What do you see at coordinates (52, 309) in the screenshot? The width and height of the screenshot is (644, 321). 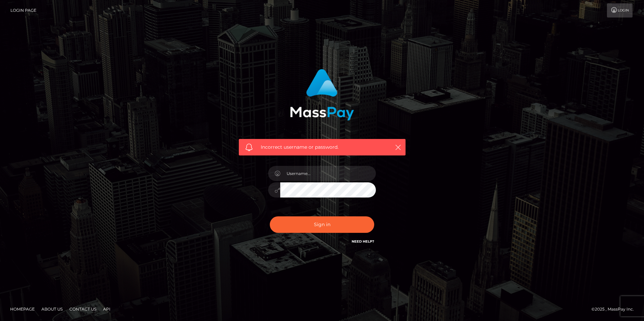 I see `a: About Us` at bounding box center [52, 309].